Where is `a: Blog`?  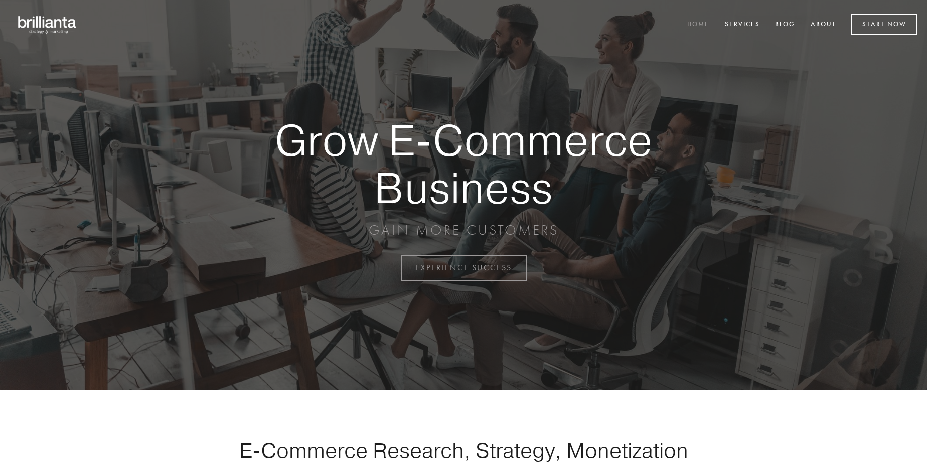
a: Blog is located at coordinates (785, 25).